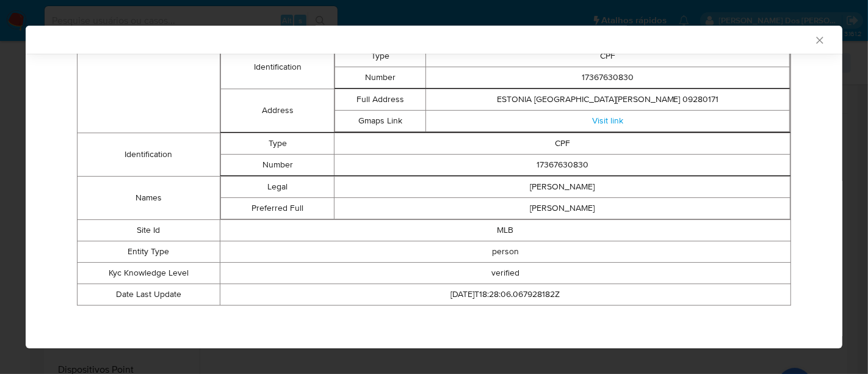  I want to click on button: Fechar a janela, so click(819, 40).